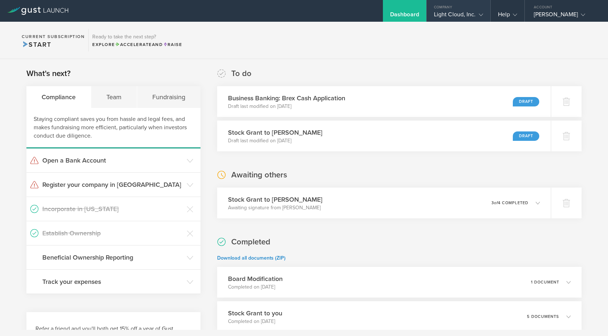 This screenshot has width=608, height=336. Describe the element at coordinates (459, 16) in the screenshot. I see `div: Light Cloud, Inc.` at that location.